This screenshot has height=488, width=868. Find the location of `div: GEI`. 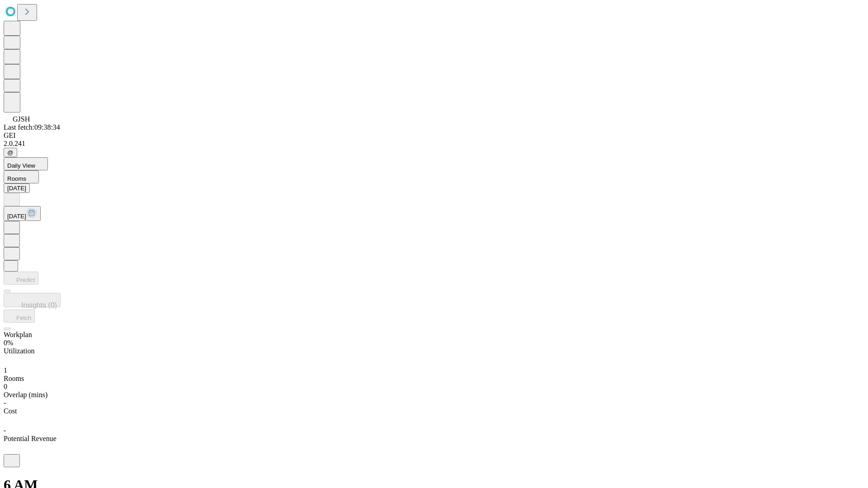

div: GEI is located at coordinates (434, 136).